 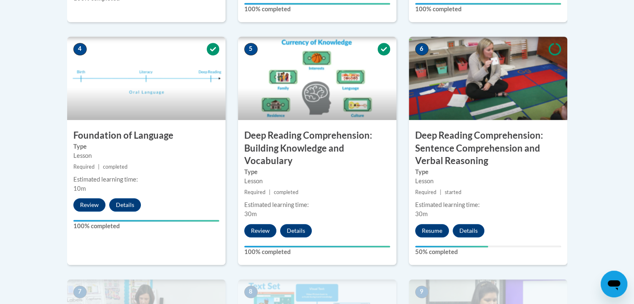 What do you see at coordinates (317, 148) in the screenshot?
I see `h3: Deep Reading Comprehension: Building Knowledge and Vocabulary` at bounding box center [317, 148].